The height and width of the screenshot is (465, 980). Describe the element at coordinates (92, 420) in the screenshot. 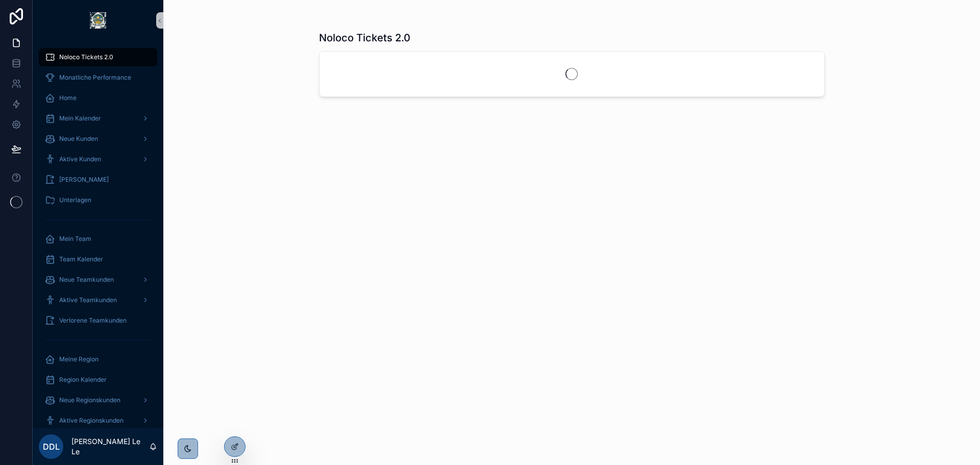

I see `span: Aktive Regionskunden` at that location.